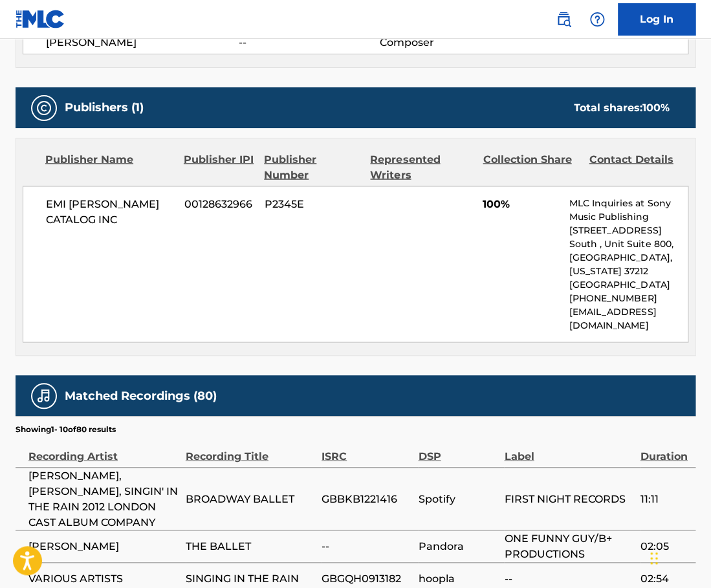 The width and height of the screenshot is (711, 588). I want to click on span: Spotify, so click(458, 499).